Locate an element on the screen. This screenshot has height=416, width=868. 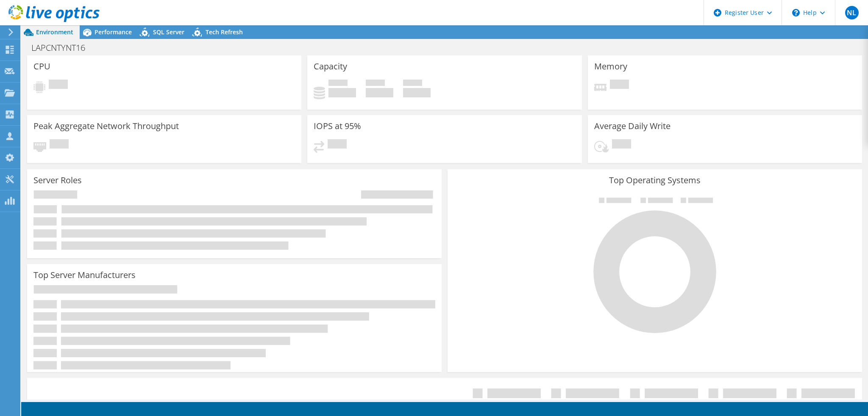
h3: Average Daily Write is located at coordinates (633, 126).